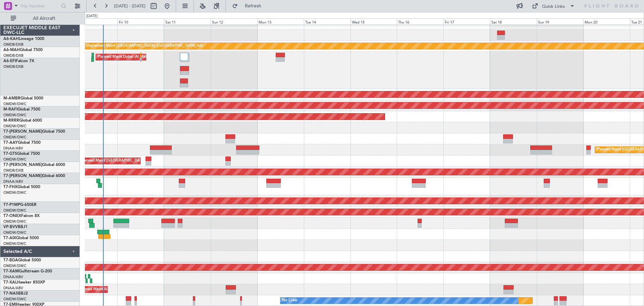 The image size is (644, 306). Describe the element at coordinates (23, 98) in the screenshot. I see `a: M-AMBRGlobal 5000` at that location.